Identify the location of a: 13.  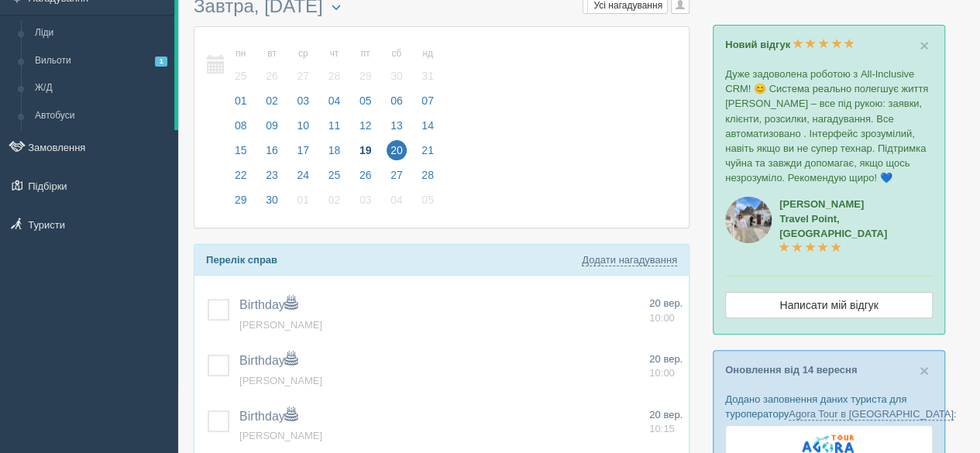
(397, 129).